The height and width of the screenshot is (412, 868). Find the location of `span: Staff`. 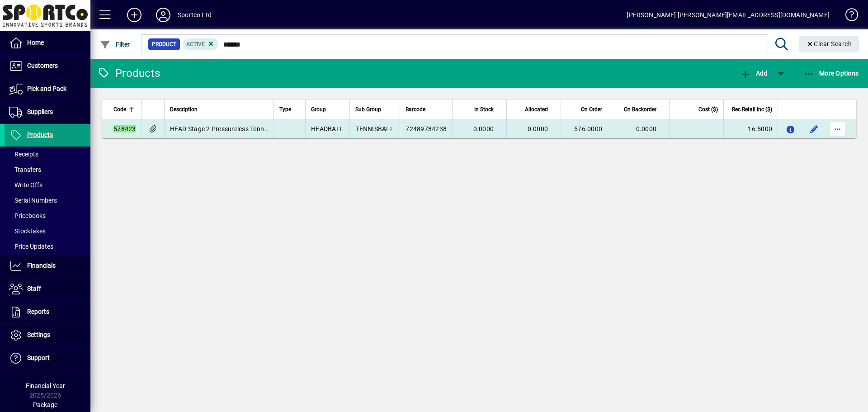

span: Staff is located at coordinates (34, 289).